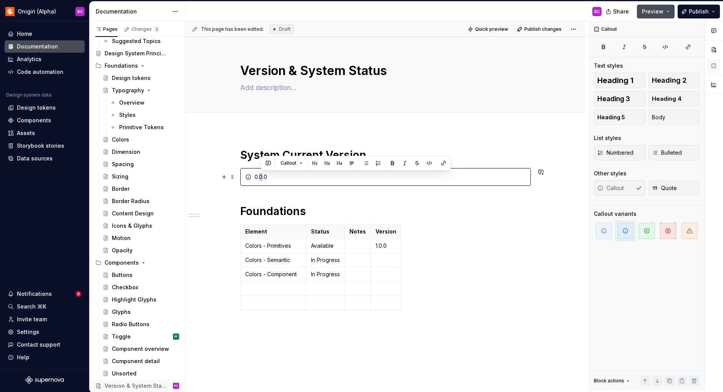 The image size is (723, 392). I want to click on a: Primitive Tokens, so click(144, 127).